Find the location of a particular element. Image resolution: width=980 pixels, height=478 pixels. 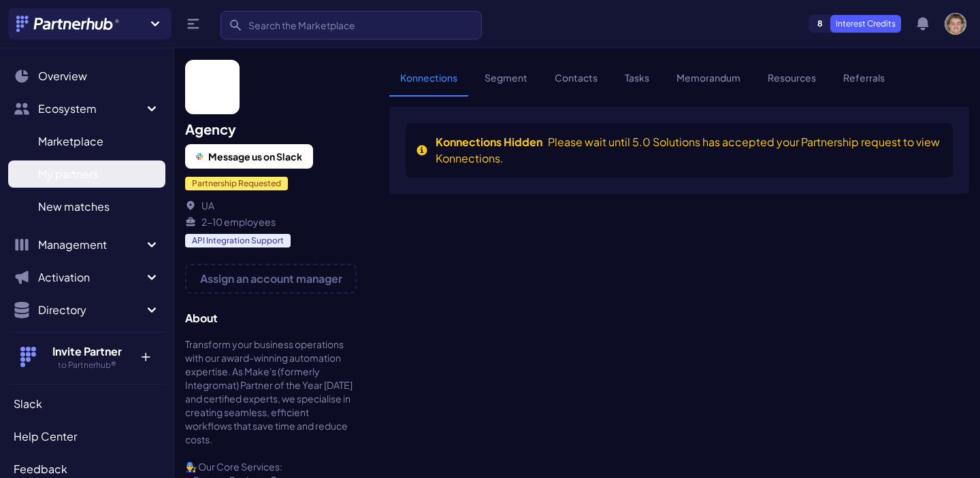

button: Ecosystem is located at coordinates (86, 109).